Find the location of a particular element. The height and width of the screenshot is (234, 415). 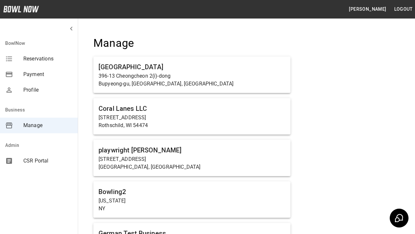

p: NY is located at coordinates (192, 208).